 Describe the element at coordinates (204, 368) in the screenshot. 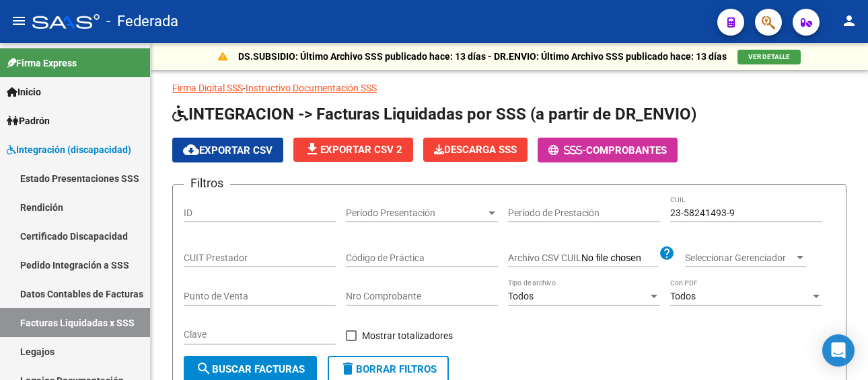

I see `mat-icon: search` at that location.